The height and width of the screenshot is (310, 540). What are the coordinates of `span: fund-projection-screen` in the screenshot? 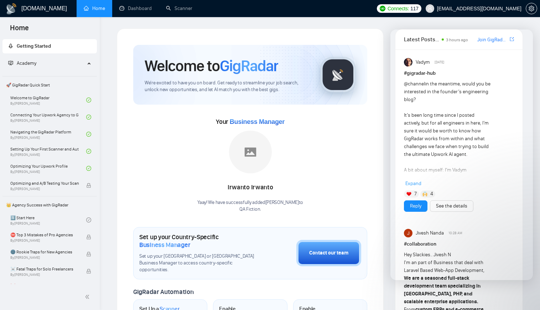 It's located at (11, 63).